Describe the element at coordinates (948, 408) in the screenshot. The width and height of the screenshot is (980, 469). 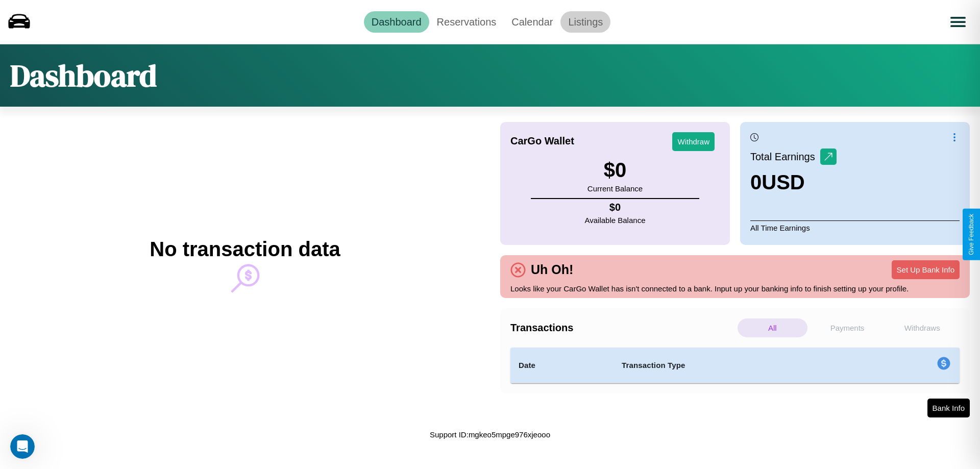
I see `button: Bank Info` at that location.